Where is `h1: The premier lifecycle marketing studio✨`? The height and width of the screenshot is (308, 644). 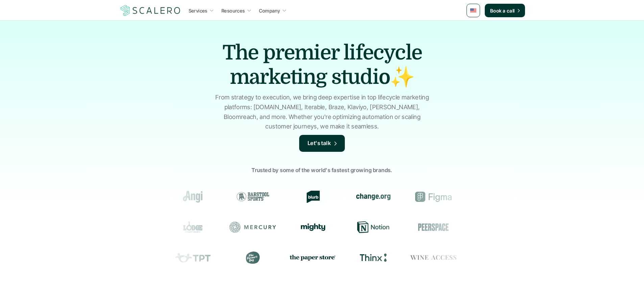
h1: The premier lifecycle marketing studio✨ is located at coordinates (322, 65).